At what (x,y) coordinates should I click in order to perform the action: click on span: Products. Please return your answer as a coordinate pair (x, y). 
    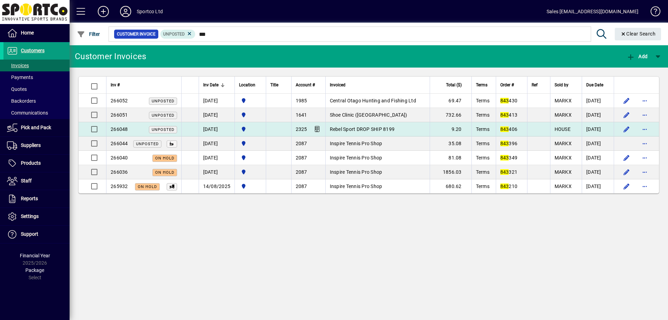
    Looking at the image, I should click on (31, 163).